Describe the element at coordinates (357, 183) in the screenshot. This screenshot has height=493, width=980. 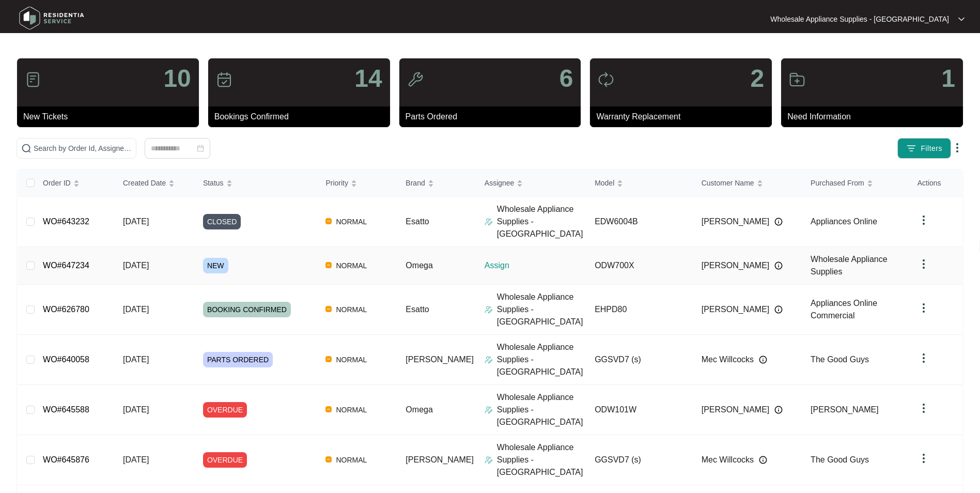
I see `th: Priority` at that location.